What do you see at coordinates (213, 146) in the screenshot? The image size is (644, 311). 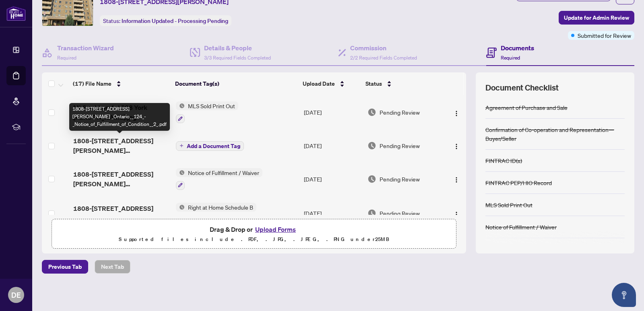 I see `span: Add a Document Tag` at bounding box center [213, 146].